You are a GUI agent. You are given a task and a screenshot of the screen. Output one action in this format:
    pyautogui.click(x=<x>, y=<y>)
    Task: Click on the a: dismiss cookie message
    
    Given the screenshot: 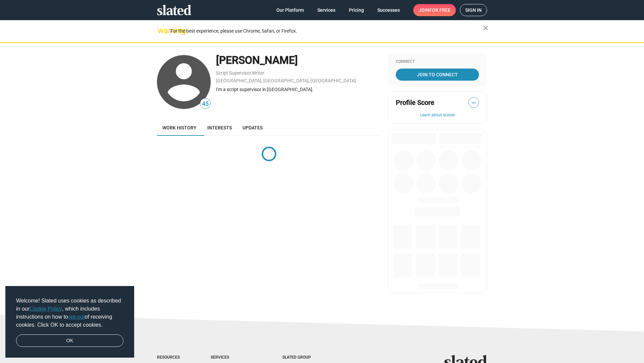 What is the action you would take?
    pyautogui.click(x=69, y=340)
    